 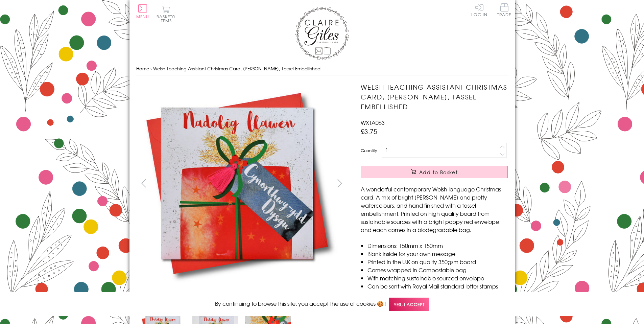 I want to click on li: Comes wrapped in Compostable bag, so click(x=438, y=270).